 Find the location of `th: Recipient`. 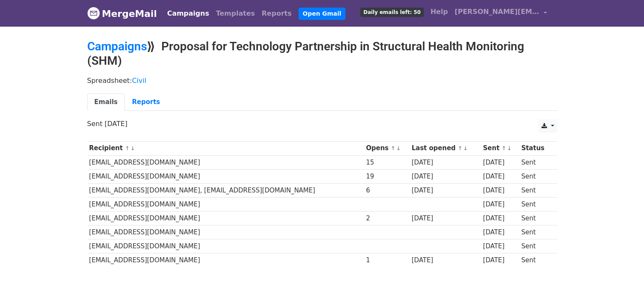

th: Recipient is located at coordinates (226, 148).